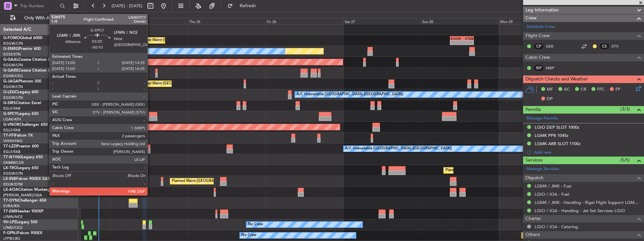 The width and height of the screenshot is (644, 241). What do you see at coordinates (542, 118) in the screenshot?
I see `a: Manage Permits` at bounding box center [542, 118].